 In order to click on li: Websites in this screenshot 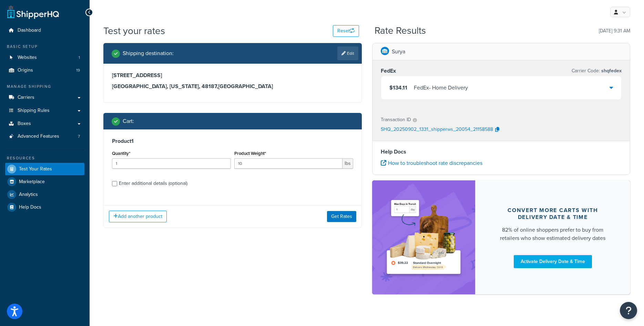, I will do `click(45, 57)`.